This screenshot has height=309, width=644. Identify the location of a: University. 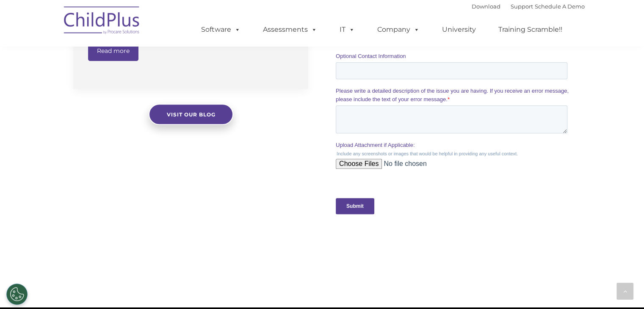
(459, 30).